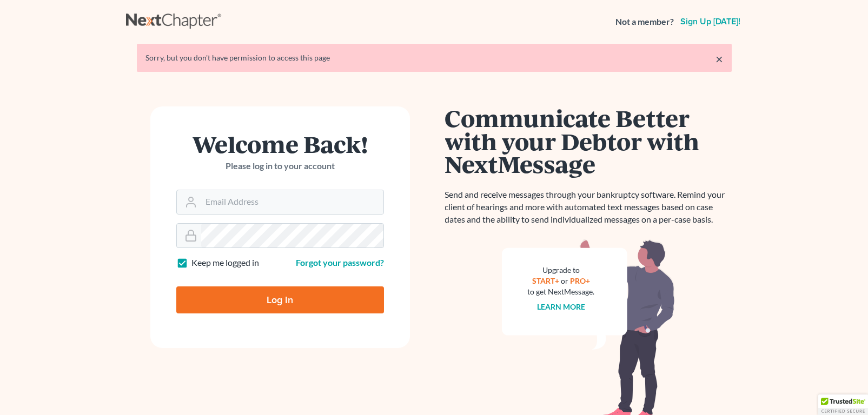 This screenshot has width=868, height=415. Describe the element at coordinates (280, 300) in the screenshot. I see `input: Log In` at that location.